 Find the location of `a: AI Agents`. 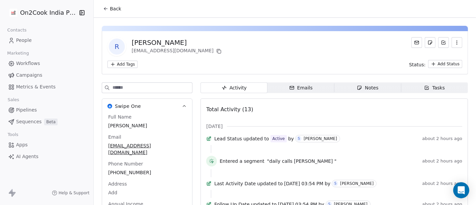

a: AI Agents is located at coordinates (47, 156).